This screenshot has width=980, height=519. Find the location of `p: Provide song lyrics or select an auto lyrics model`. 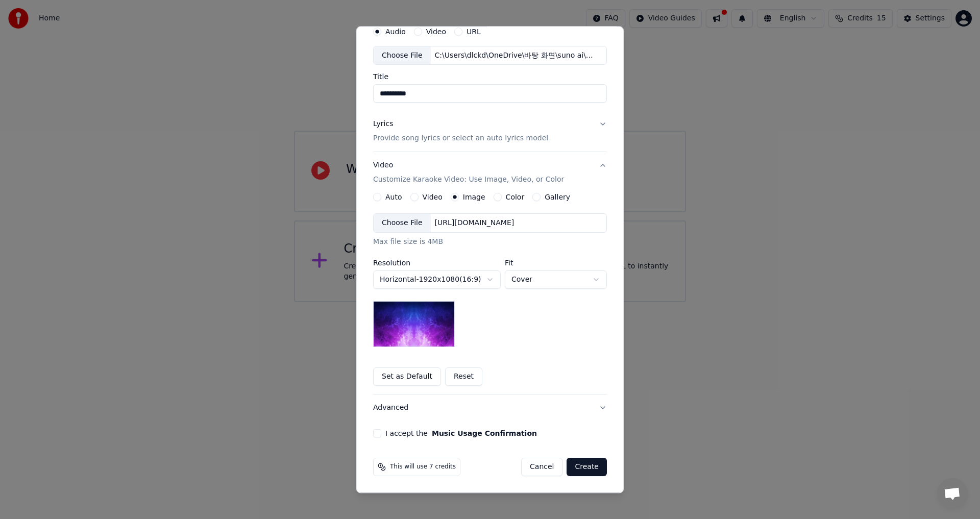

p: Provide song lyrics or select an auto lyrics model is located at coordinates (461, 139).